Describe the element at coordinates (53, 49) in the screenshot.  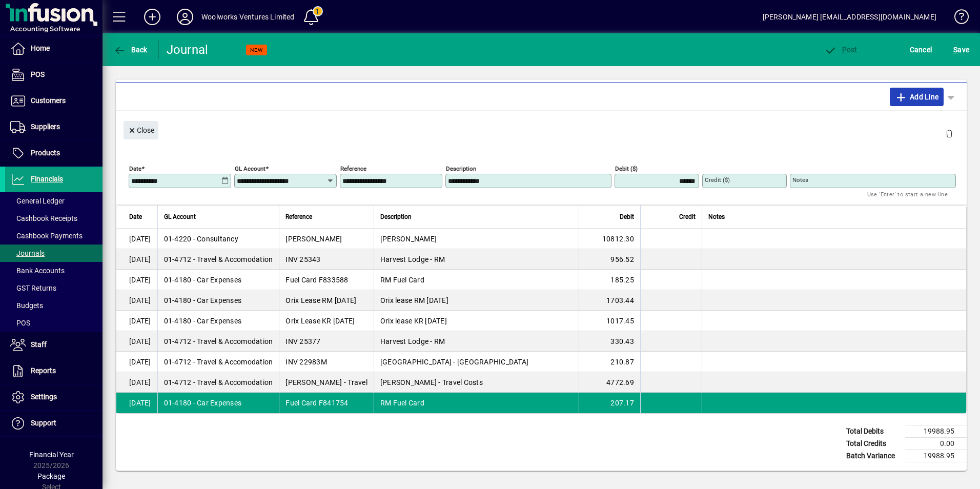
I see `a: Home` at that location.